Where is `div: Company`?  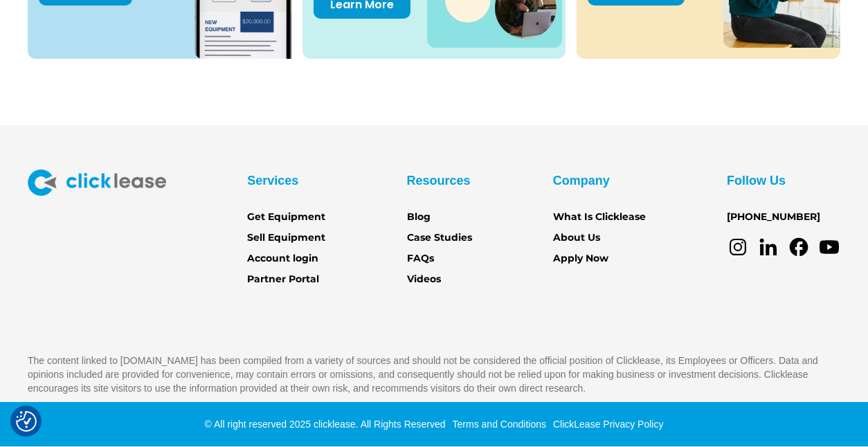
div: Company is located at coordinates (581, 180).